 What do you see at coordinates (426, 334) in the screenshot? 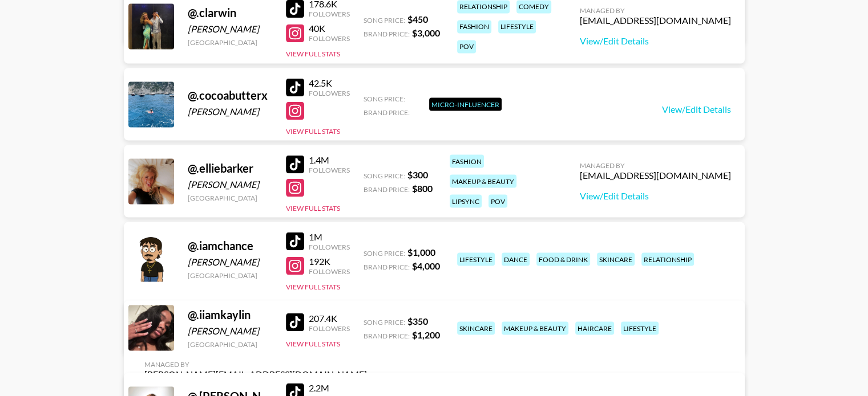
I see `strong: $ 1,200` at bounding box center [426, 334].